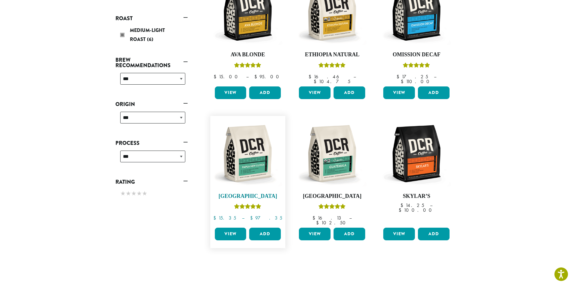 This screenshot has width=574, height=287. What do you see at coordinates (332, 154) in the screenshot?
I see `img: DCR-12oz-FTO-Guatemala-Stock-scaled.png` at bounding box center [332, 154].